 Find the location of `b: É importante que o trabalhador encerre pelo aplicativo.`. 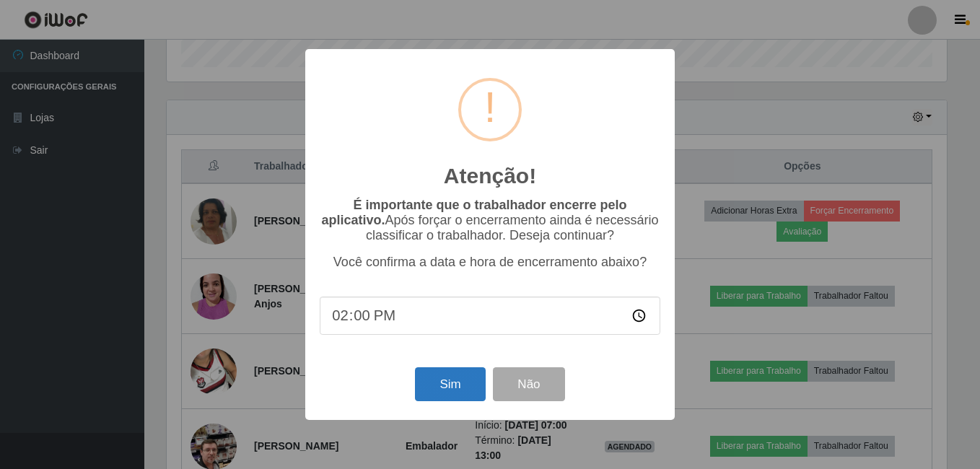

b: É importante que o trabalhador encerre pelo aplicativo. is located at coordinates (474, 212).